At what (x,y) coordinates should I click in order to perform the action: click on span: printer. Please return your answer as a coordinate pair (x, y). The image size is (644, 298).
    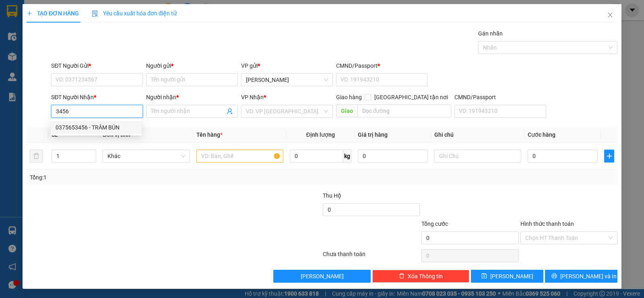
    Looking at the image, I should click on (554, 276).